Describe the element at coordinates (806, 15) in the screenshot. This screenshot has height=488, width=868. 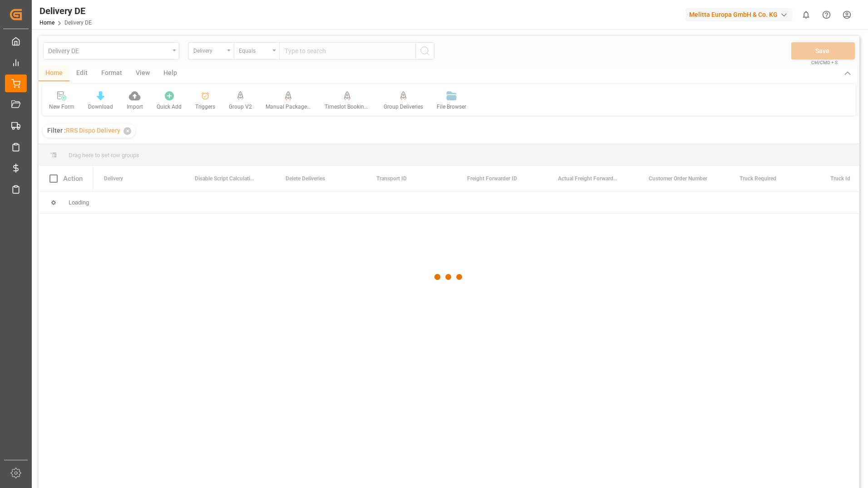
I see `button: show 0 new notifications` at that location.